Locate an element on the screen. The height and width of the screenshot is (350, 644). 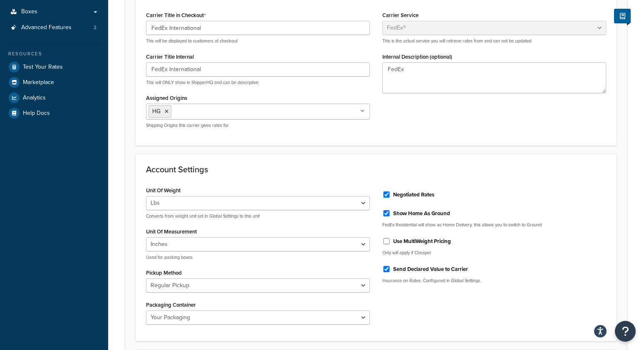
label: Carrier Service is located at coordinates (400, 15).